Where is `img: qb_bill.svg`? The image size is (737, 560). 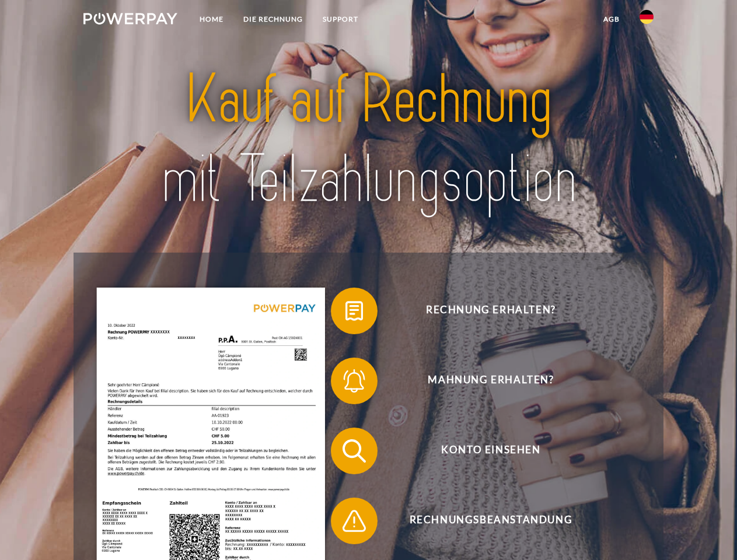 img: qb_bill.svg is located at coordinates (354, 311).